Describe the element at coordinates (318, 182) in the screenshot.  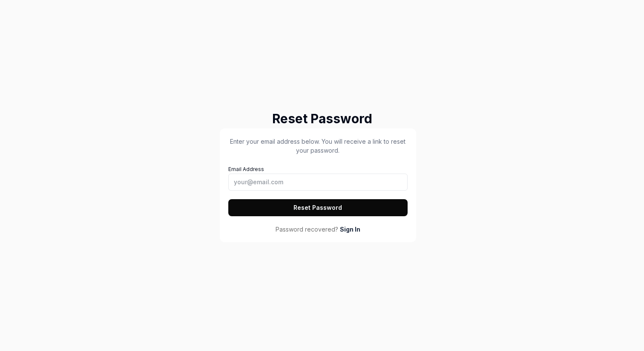
I see `input: Email Address` at that location.